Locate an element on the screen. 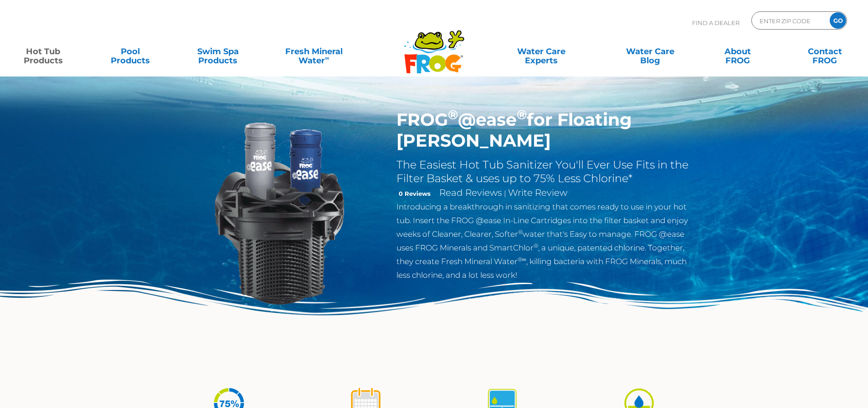 The image size is (868, 408). a: Write Review is located at coordinates (537, 193).